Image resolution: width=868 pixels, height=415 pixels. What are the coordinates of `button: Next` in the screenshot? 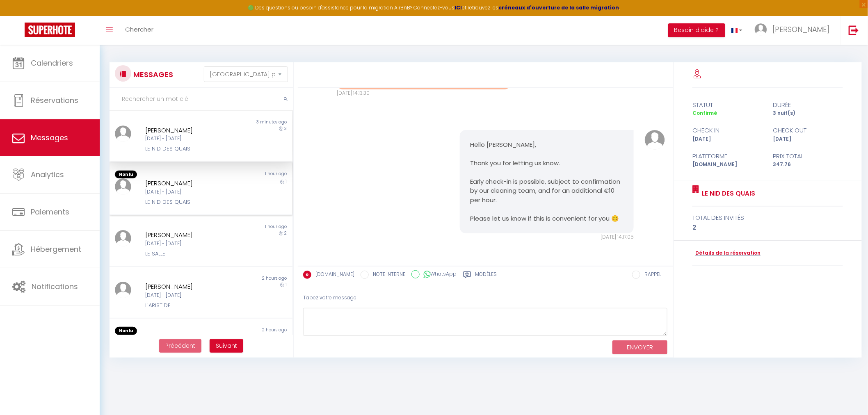 It's located at (226, 346).